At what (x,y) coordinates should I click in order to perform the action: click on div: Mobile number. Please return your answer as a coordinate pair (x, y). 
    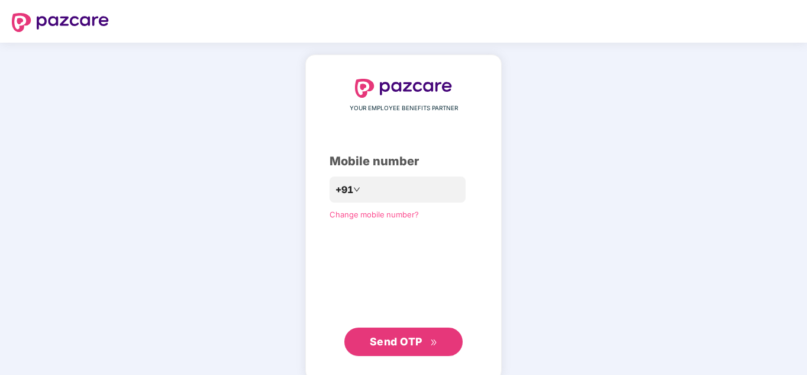
    Looking at the image, I should click on (404, 161).